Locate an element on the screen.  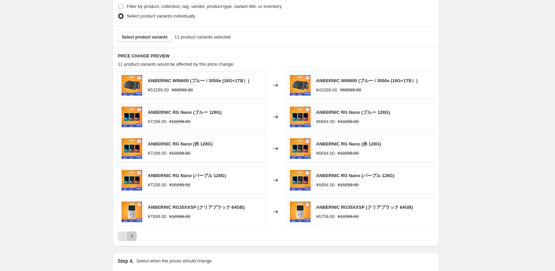
span: Select product variants individually is located at coordinates (161, 16).